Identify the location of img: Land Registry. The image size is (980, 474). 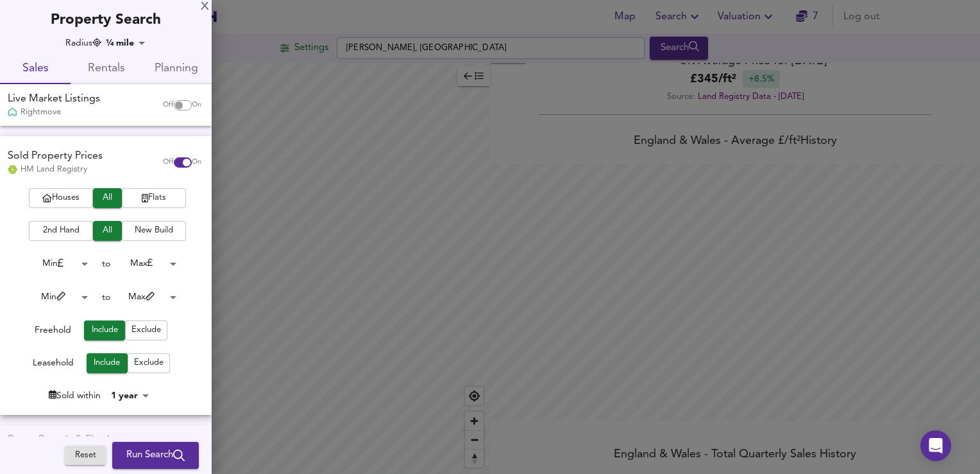
(12, 170).